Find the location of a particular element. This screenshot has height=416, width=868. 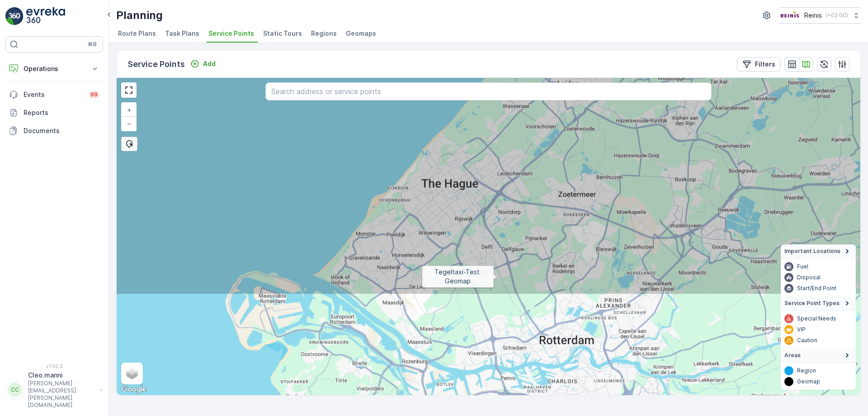

p: Operations is located at coordinates (54, 69).